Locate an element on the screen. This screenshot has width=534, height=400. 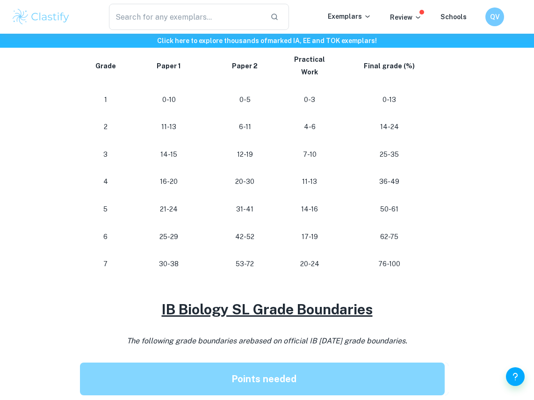
p: 0-13 is located at coordinates (390, 100).